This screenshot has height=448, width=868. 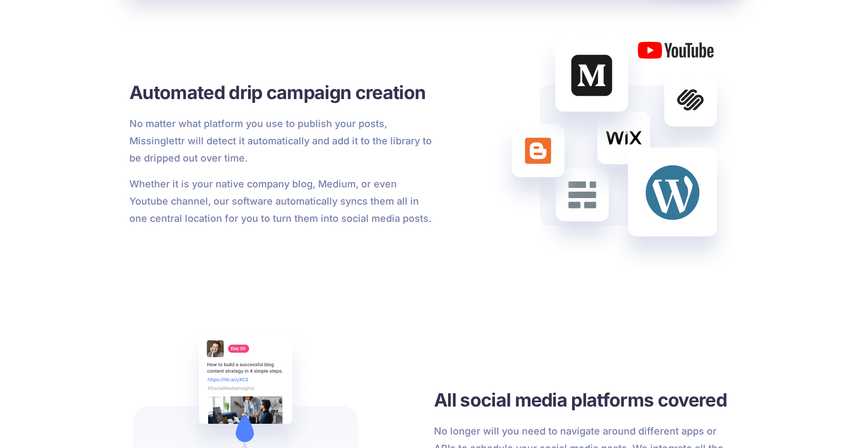 What do you see at coordinates (281, 201) in the screenshot?
I see `p: Whether it is your native company blog, Medium, or even Youtube channel, our software automatical...` at bounding box center [281, 201].